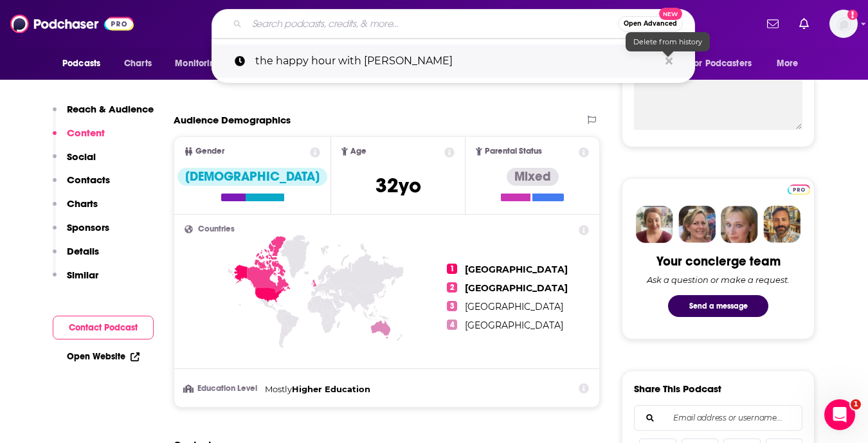  What do you see at coordinates (452, 306) in the screenshot?
I see `span: 3` at bounding box center [452, 306].